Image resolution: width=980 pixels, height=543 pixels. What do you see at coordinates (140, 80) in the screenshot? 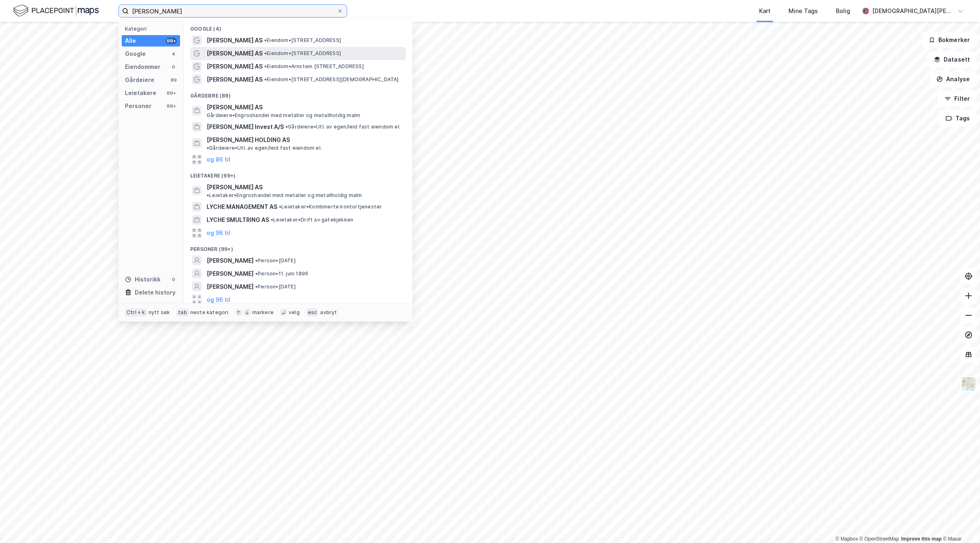
I see `div: Gårdeiere` at bounding box center [140, 80].